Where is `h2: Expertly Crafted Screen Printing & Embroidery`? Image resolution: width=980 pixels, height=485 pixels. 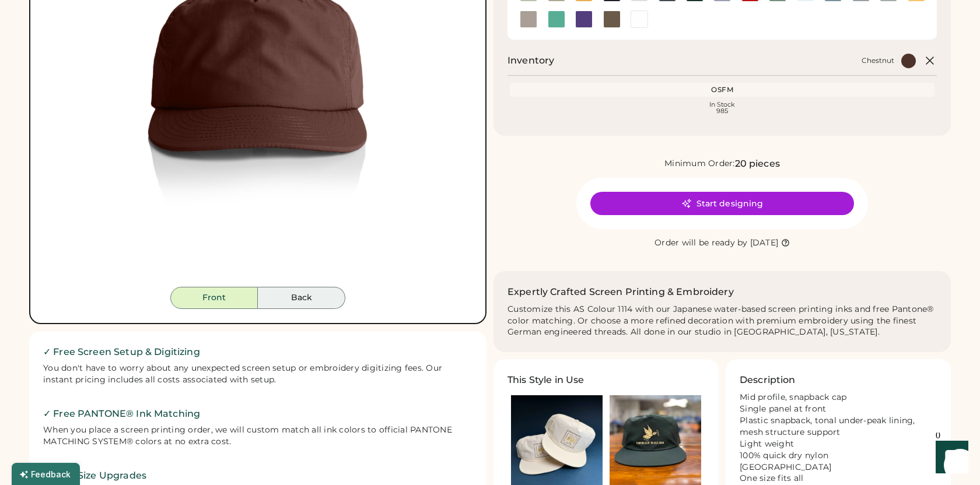 h2: Expertly Crafted Screen Printing & Embroidery is located at coordinates (621, 292).